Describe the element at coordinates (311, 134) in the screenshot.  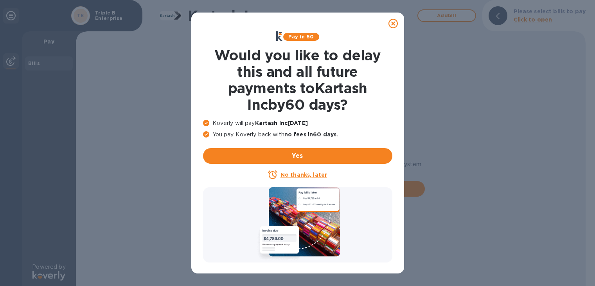
I see `b: no fees in 60 days .` at that location.